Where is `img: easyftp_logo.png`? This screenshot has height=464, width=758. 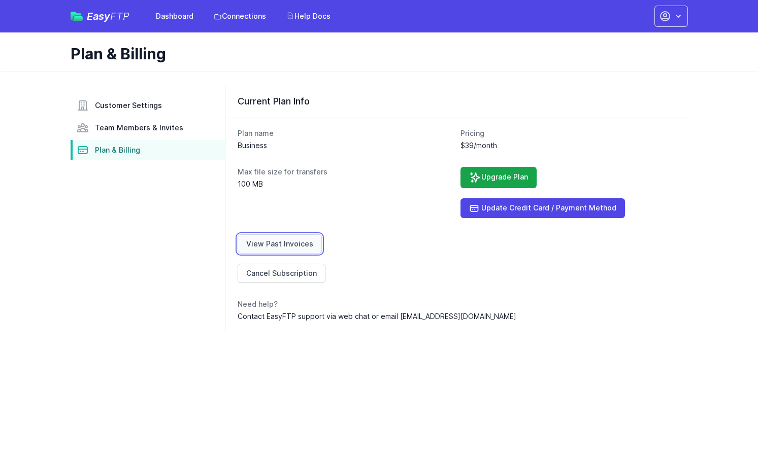
img: easyftp_logo.png is located at coordinates (77, 16).